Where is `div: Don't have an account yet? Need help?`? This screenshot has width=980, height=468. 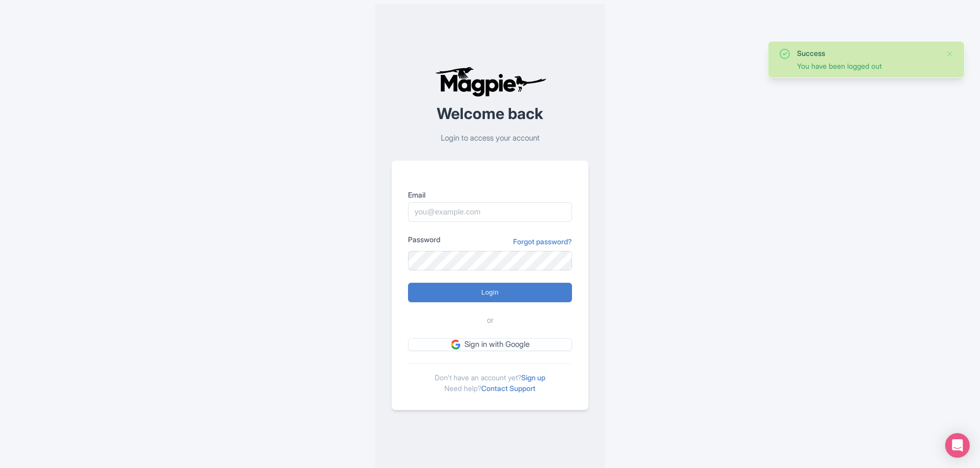 div: Don't have an account yet? Need help? is located at coordinates (490, 378).